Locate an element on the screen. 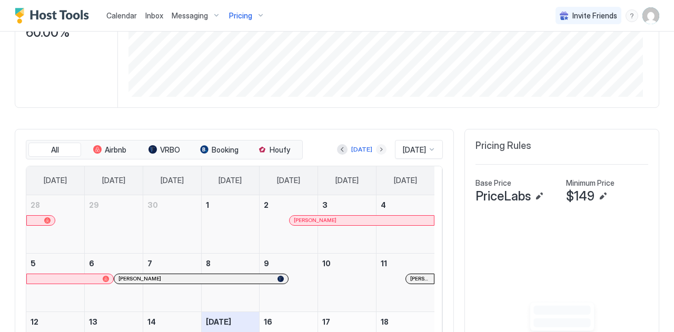  span: 16 is located at coordinates (268, 322).